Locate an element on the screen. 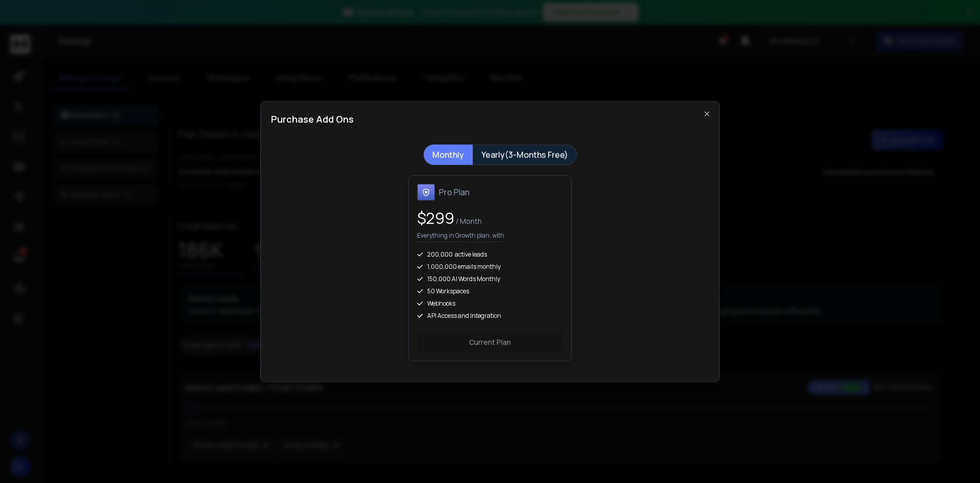  img: Pro Plan icon is located at coordinates (426, 192).